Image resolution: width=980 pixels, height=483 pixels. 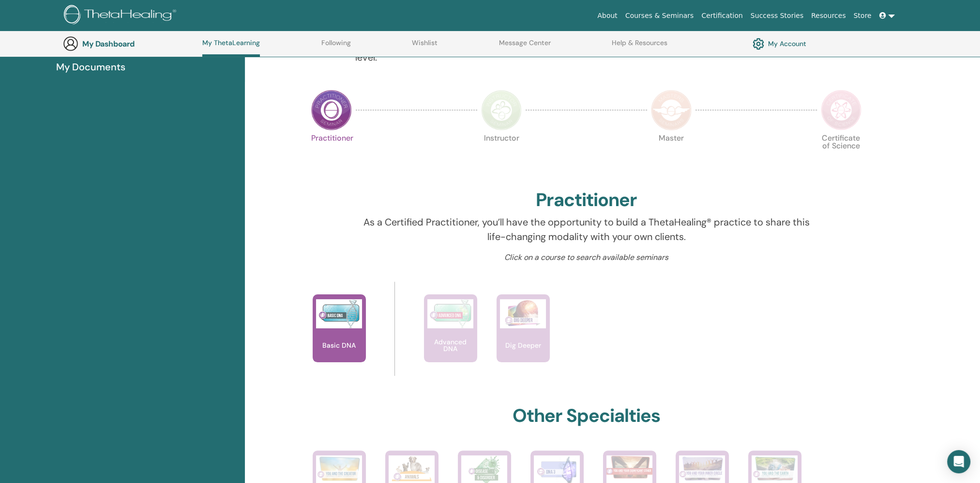 I want to click on img: logo.png, so click(x=122, y=16).